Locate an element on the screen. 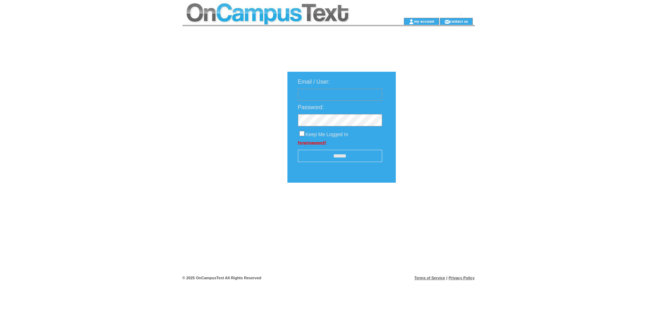  a: Terms of Service is located at coordinates (430, 278).